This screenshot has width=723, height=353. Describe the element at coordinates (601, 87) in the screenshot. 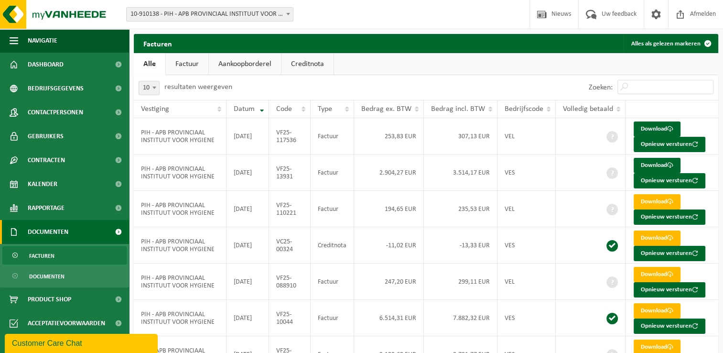

I see `label: Zoeken:` at that location.